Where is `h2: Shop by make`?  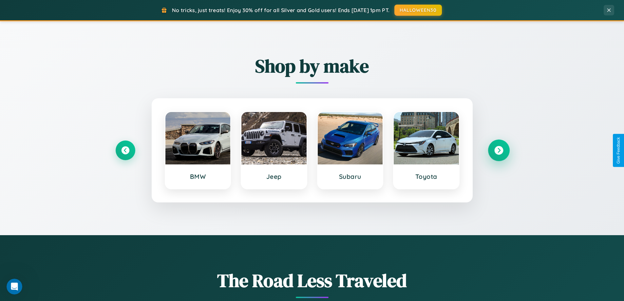 h2: Shop by make is located at coordinates (312, 66).